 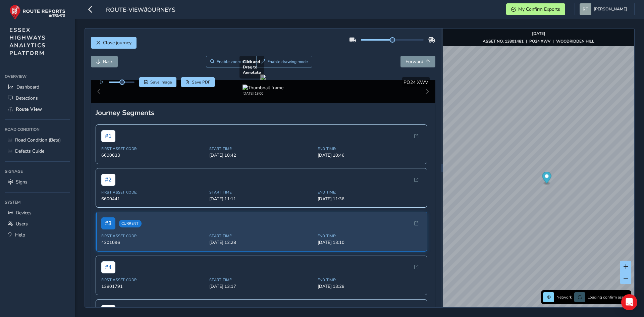 What do you see at coordinates (418, 61) in the screenshot?
I see `button: Forward` at bounding box center [418, 61].